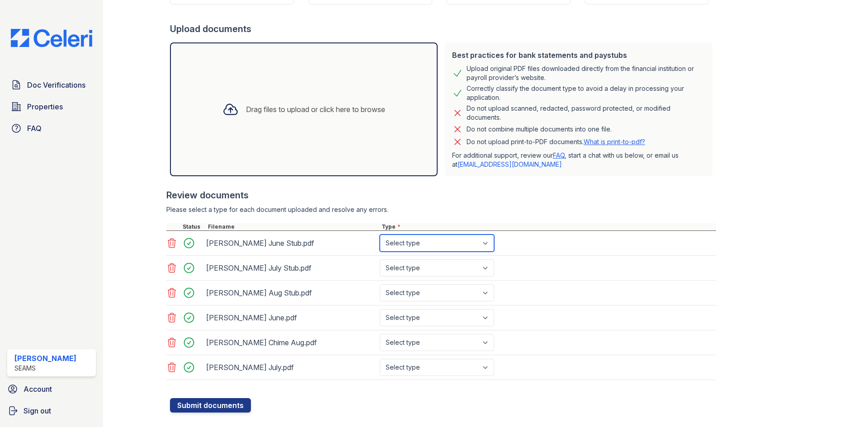 The image size is (868, 427). I want to click on div: SEAMS, so click(45, 368).